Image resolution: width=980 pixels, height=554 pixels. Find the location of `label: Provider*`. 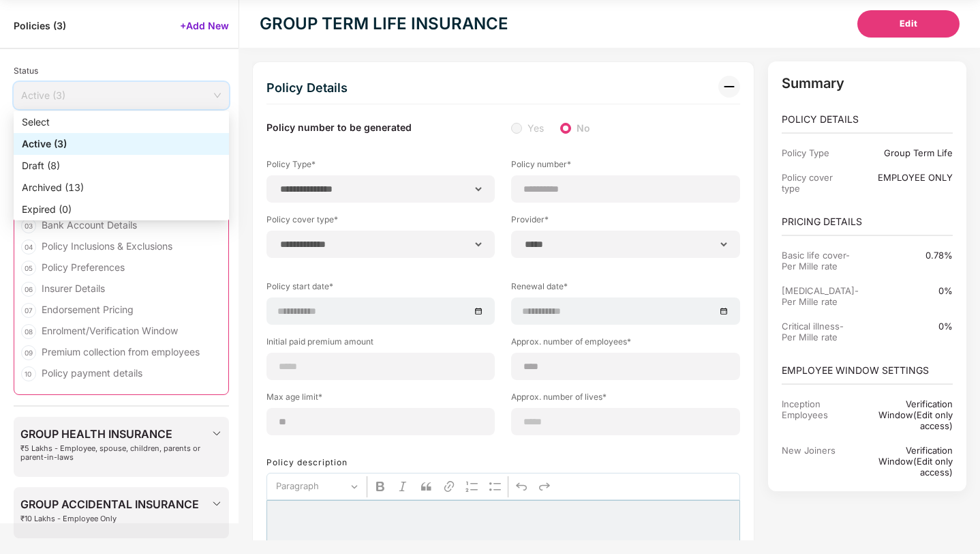

label: Provider* is located at coordinates (625, 221).